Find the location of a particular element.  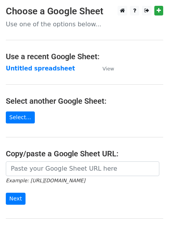

input: Paste your Google Sheet URL here is located at coordinates (82, 168).